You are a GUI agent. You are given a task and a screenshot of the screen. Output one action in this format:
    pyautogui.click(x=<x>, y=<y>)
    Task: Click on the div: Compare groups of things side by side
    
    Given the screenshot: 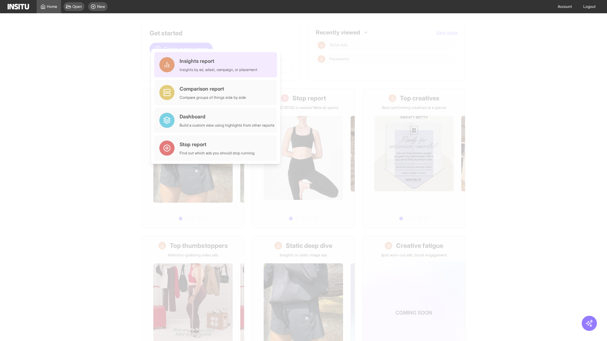 What is the action you would take?
    pyautogui.click(x=213, y=98)
    